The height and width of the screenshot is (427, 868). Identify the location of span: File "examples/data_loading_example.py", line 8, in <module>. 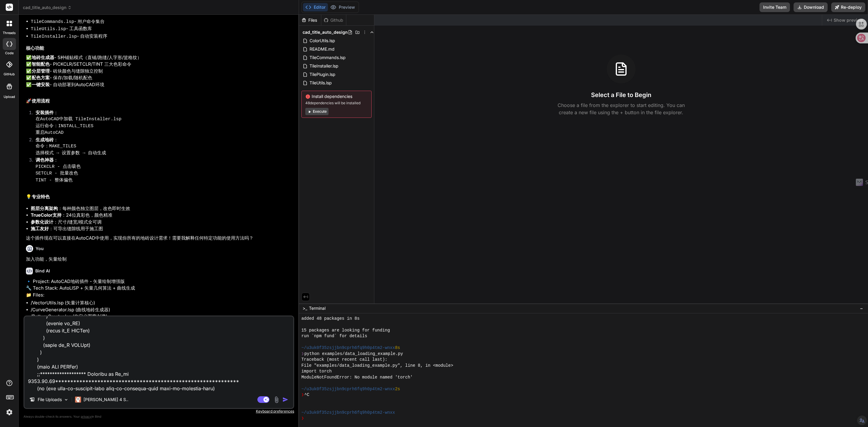
(378, 365).